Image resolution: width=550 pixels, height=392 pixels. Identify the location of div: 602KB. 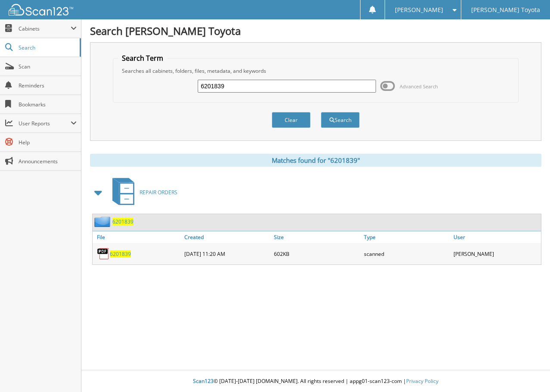
(316, 254).